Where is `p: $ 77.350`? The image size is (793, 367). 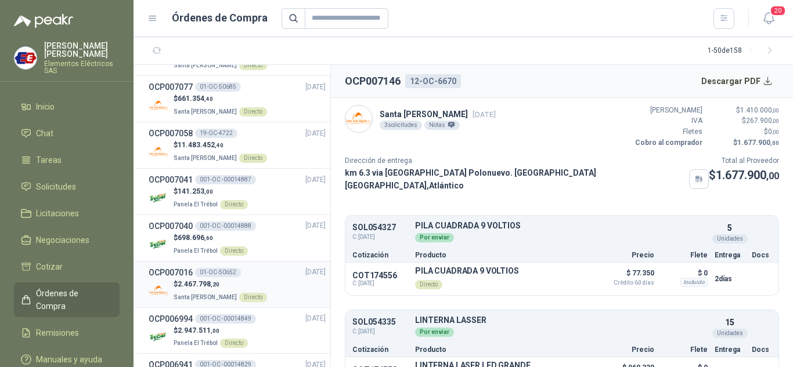 p: $ 77.350 is located at coordinates (625, 276).